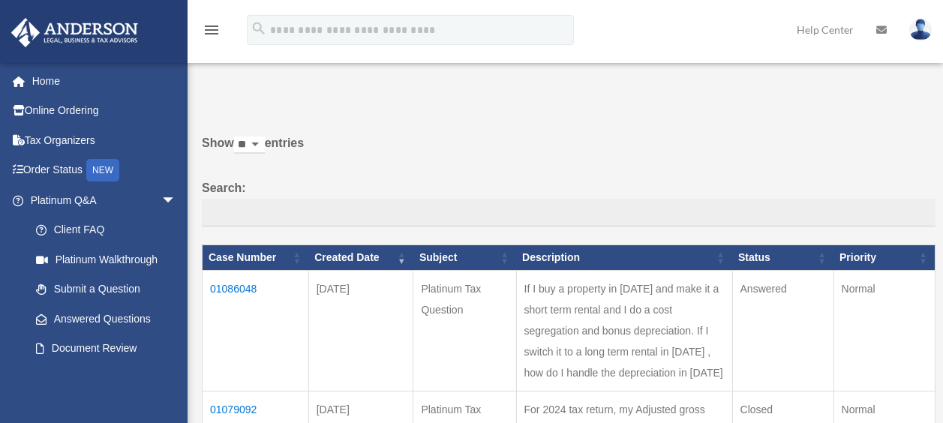 The width and height of the screenshot is (943, 423). Describe the element at coordinates (106, 349) in the screenshot. I see `a: Document Review` at that location.